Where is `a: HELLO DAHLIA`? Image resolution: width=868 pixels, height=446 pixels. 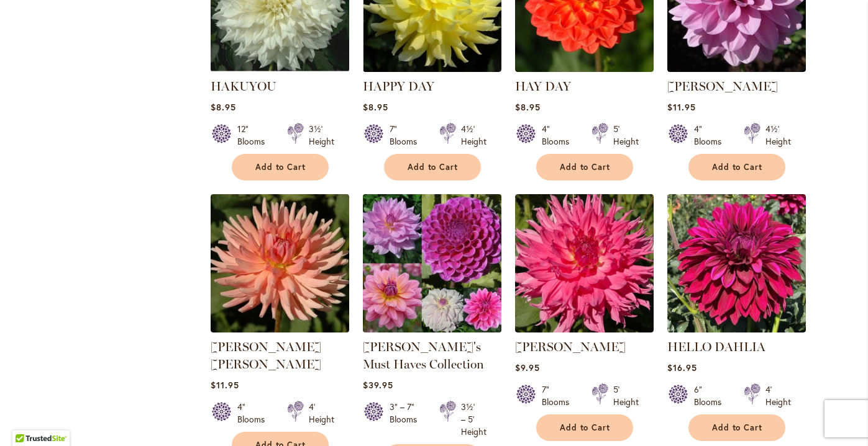 a: HELLO DAHLIA is located at coordinates (716, 347).